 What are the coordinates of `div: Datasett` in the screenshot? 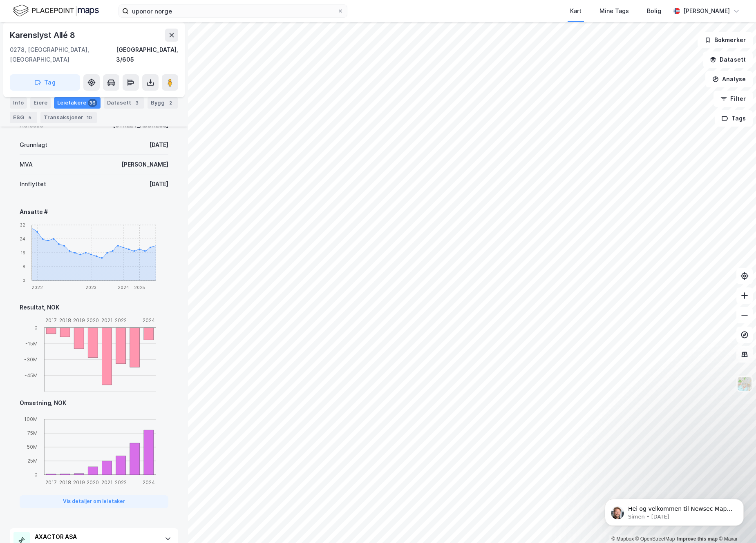 It's located at (124, 103).